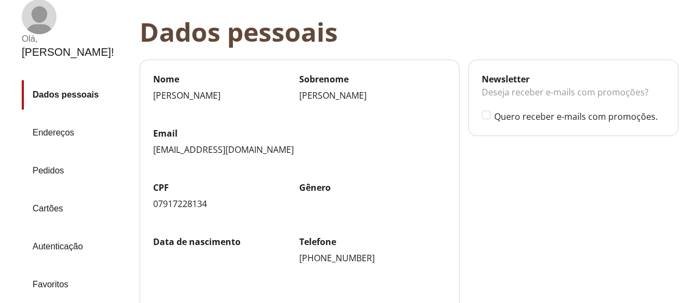 The image size is (687, 303). I want to click on a: Pedidos, so click(76, 171).